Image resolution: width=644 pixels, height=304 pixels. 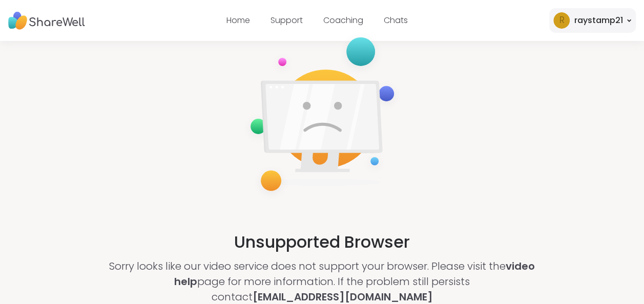 I want to click on img: ShareWell Nav Logo, so click(x=47, y=21).